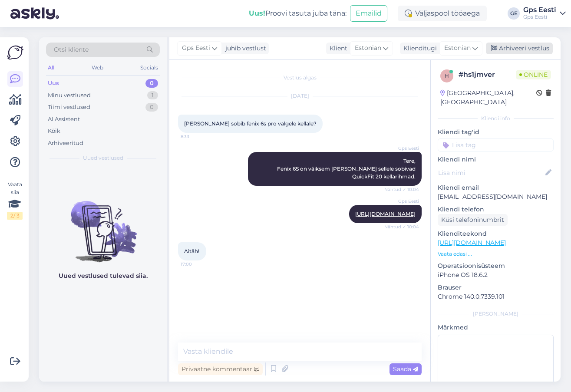  Describe the element at coordinates (369, 14) in the screenshot. I see `button: Emailid` at that location.